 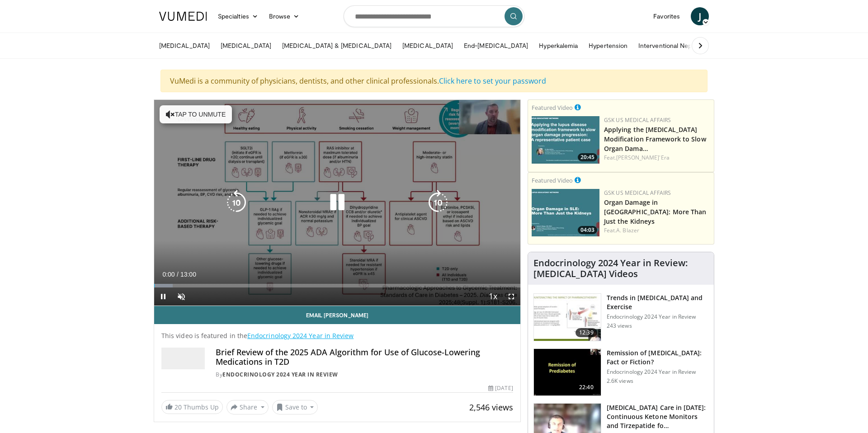 What do you see at coordinates (365, 357) in the screenshot?
I see `h4: Brief Review of the 2025 ADA Algorithm for Use of Glucose-Lowering Medications in T2D` at bounding box center [365, 357].